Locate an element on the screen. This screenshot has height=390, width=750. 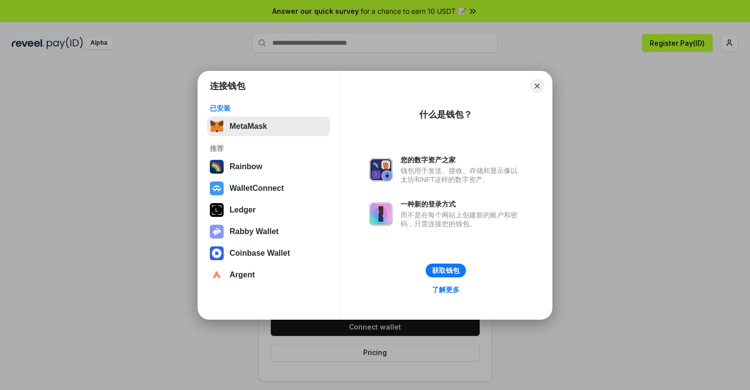
button: Coinbase Wallet is located at coordinates (268, 253).